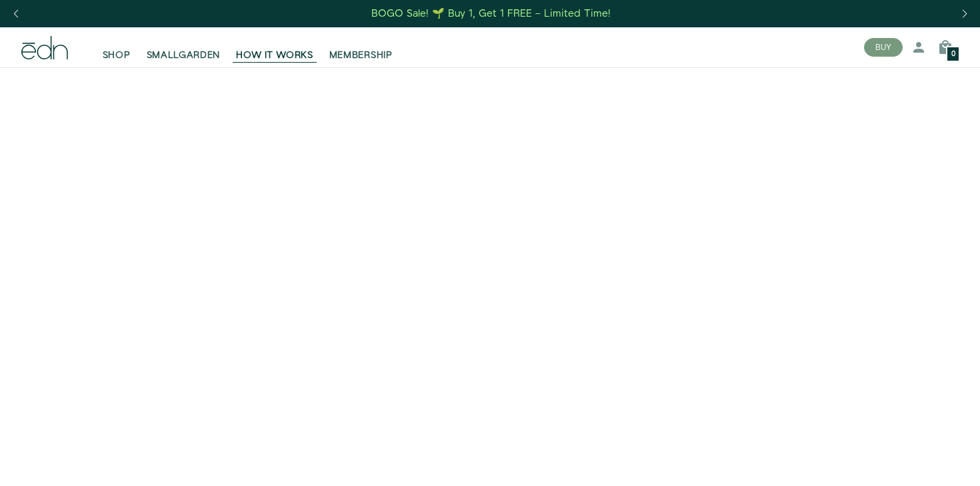 This screenshot has height=486, width=980. I want to click on div: BOGO Sale! 🌱 Buy 1, Get 1 FREE – Limited Time!, so click(490, 13).